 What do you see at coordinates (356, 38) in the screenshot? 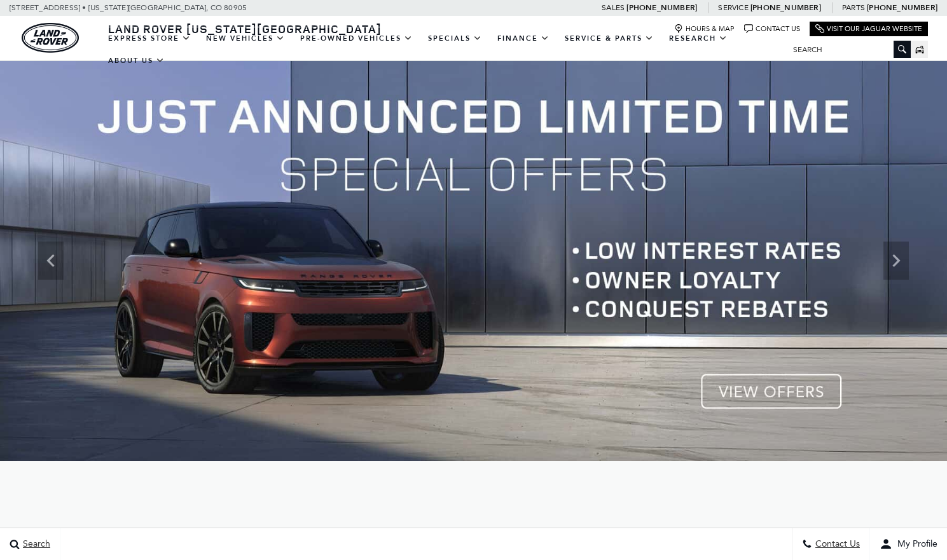
I see `a: Pre-Owned Vehicles` at bounding box center [356, 38].